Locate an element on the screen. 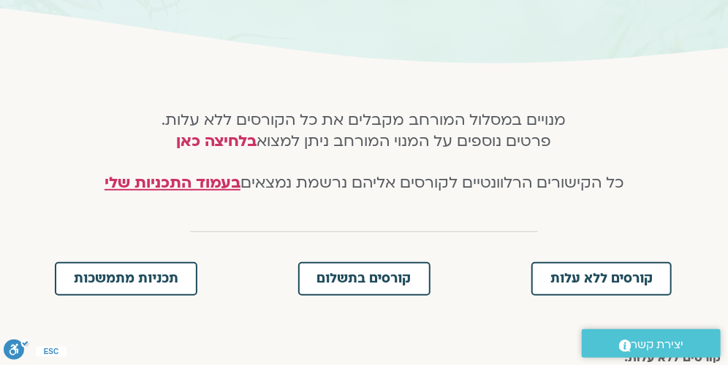  span: בעמוד התכניות שלי is located at coordinates (172, 183).